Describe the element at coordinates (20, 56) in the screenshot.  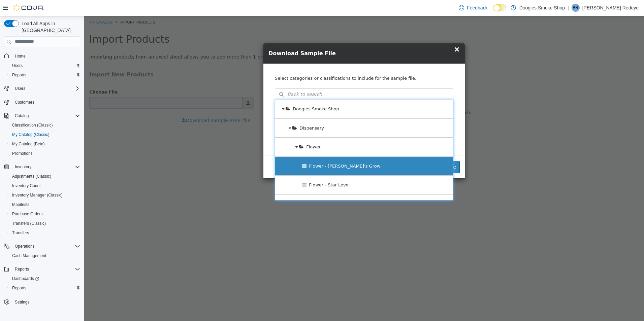
I see `a: Home` at that location.